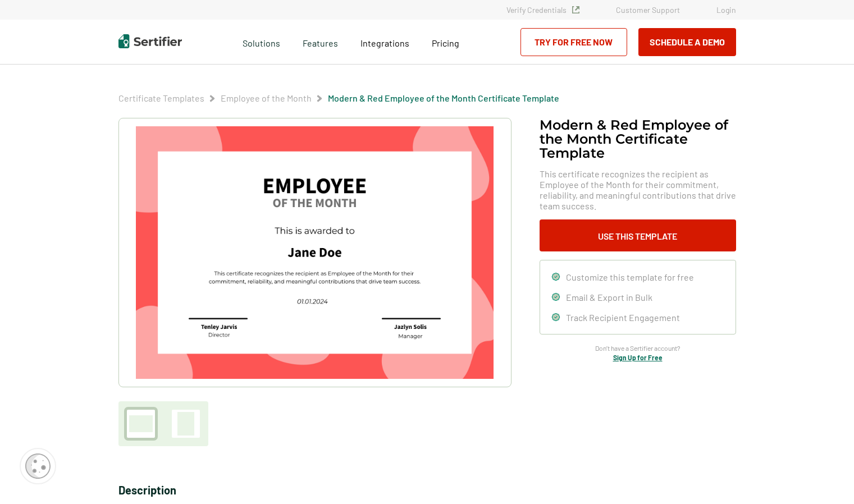 Image resolution: width=854 pixels, height=504 pixels. Describe the element at coordinates (638, 190) in the screenshot. I see `span: This certificate recognizes the recipient as Employee of the Month for their commitment, reliabil...` at that location.